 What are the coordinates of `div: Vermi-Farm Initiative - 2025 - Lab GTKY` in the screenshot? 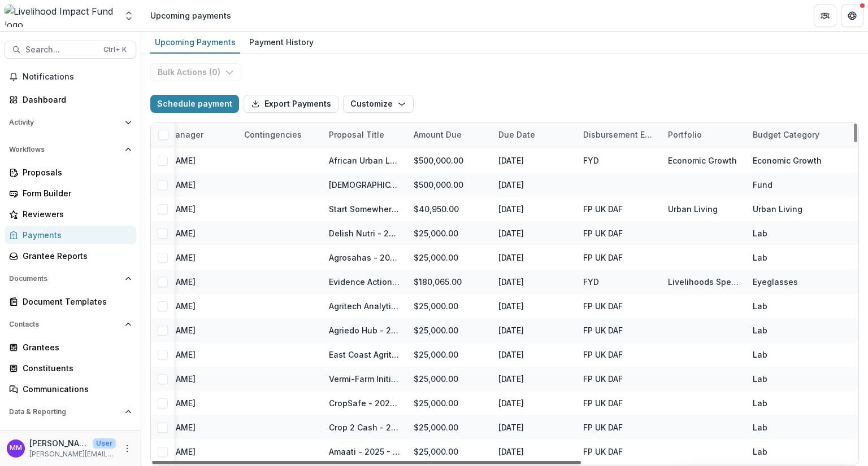 It's located at (364, 379).